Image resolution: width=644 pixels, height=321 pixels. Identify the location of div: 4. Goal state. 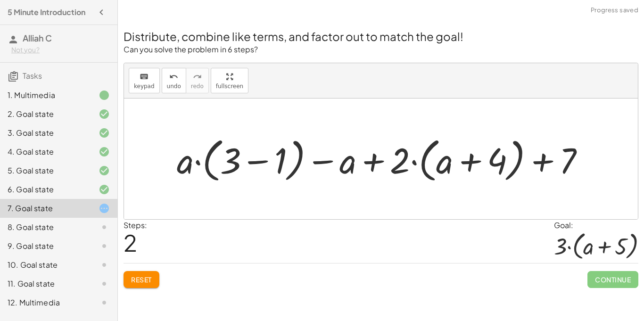
(45, 152).